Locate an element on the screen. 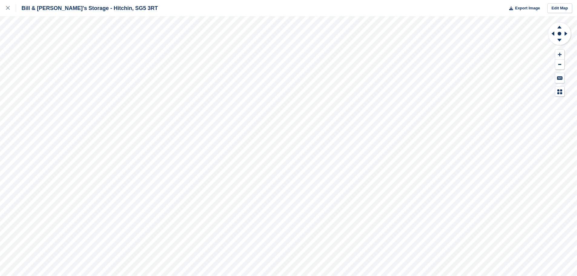  button: Map Legend is located at coordinates (560, 91).